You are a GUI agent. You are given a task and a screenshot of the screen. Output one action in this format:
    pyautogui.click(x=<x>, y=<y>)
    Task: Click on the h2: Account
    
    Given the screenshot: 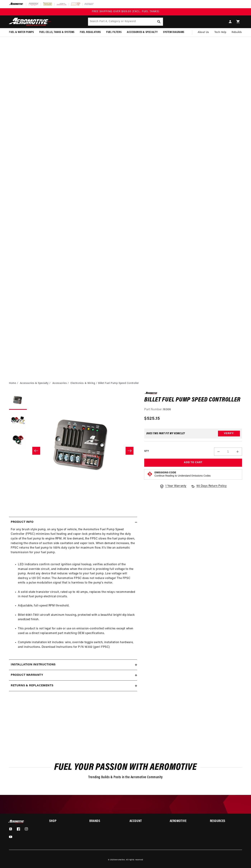 What is the action you would take?
    pyautogui.click(x=146, y=821)
    